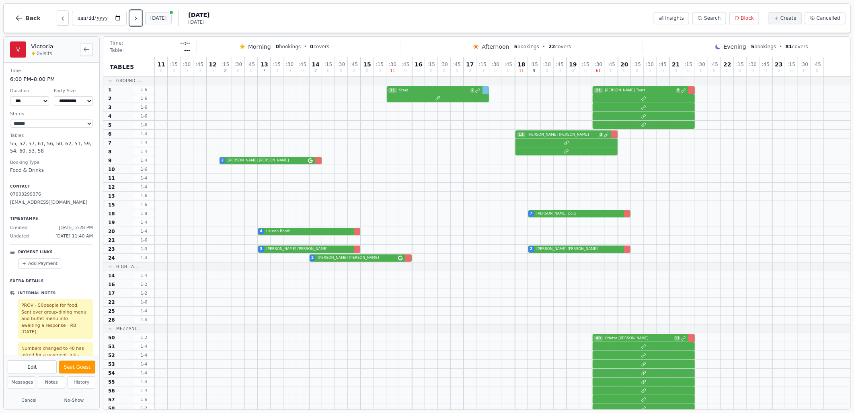  I want to click on span: 3, so click(110, 107).